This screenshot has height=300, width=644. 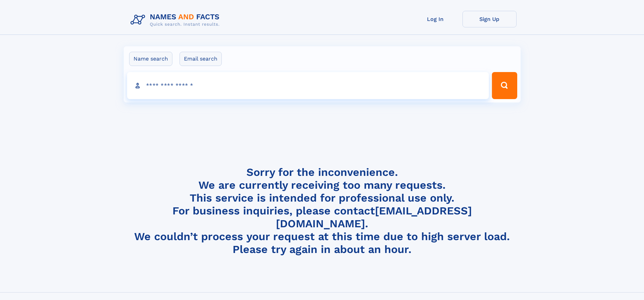 What do you see at coordinates (200, 59) in the screenshot?
I see `label: Email search` at bounding box center [200, 59].